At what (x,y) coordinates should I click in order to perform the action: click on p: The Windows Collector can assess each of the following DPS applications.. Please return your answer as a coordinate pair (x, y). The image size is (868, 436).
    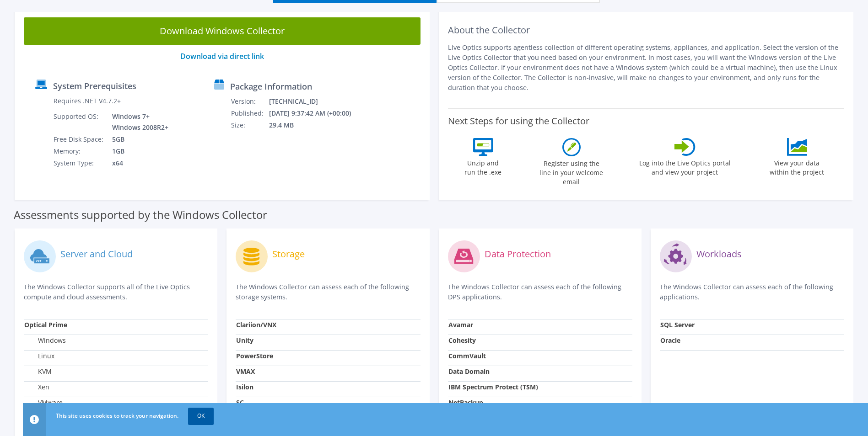
    Looking at the image, I should click on (540, 292).